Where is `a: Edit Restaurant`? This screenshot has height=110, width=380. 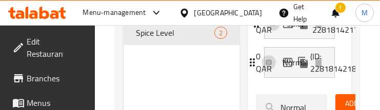 a: Edit Restaurant is located at coordinates (38, 48).